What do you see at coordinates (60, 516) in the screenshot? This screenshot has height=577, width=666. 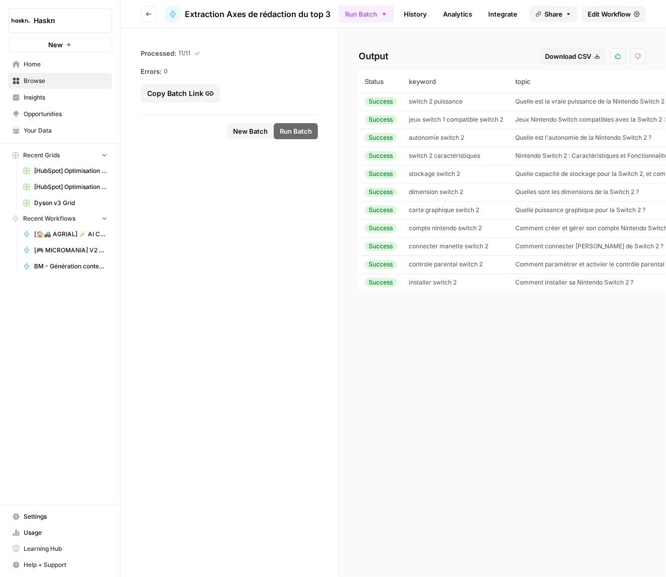 I see `a: Settings` at bounding box center [60, 516].